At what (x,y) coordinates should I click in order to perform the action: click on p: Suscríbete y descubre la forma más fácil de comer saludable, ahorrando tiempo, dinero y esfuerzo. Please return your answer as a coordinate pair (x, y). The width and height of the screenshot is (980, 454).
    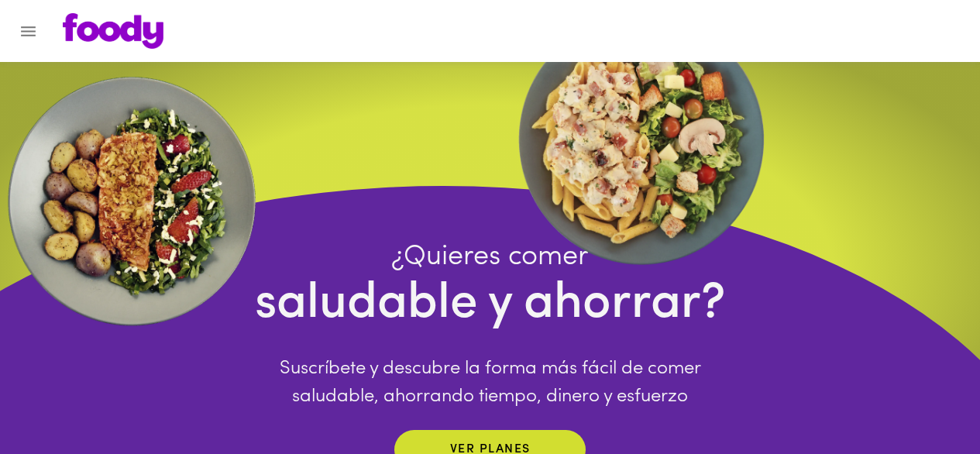
    Looking at the image, I should click on (491, 383).